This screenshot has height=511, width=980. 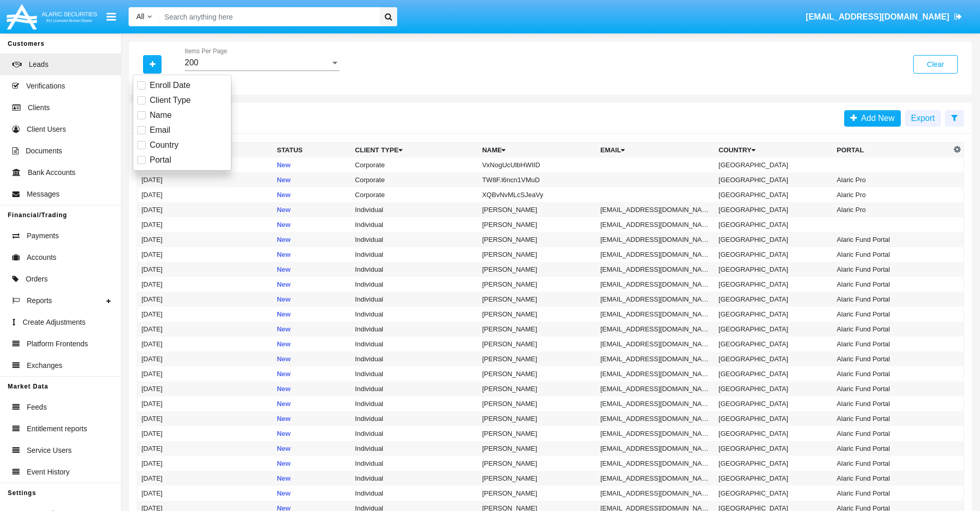 What do you see at coordinates (43, 194) in the screenshot?
I see `span: Messages` at bounding box center [43, 194].